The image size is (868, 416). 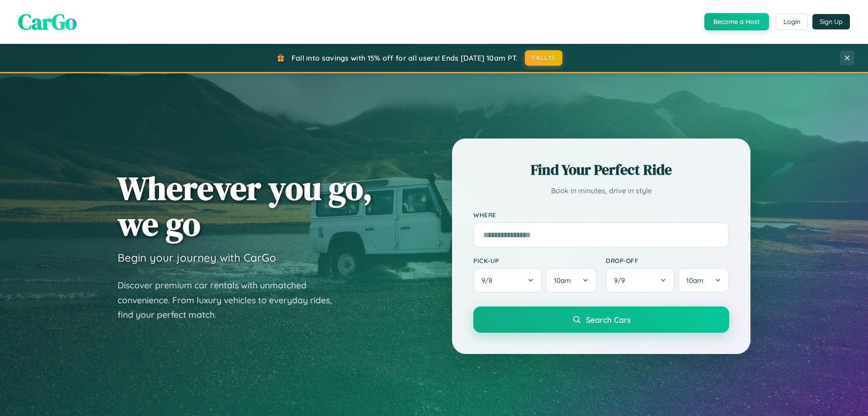 I want to click on h3: Begin your journey with CarGo, so click(x=197, y=258).